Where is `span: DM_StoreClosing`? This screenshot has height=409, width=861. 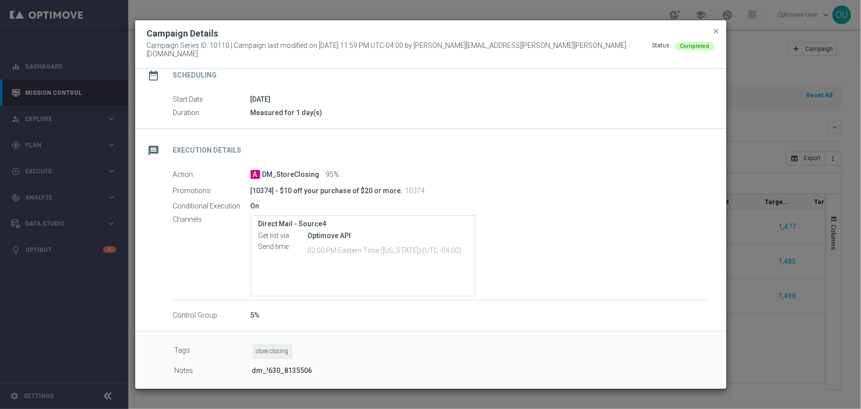 span: DM_StoreClosing is located at coordinates (291, 175).